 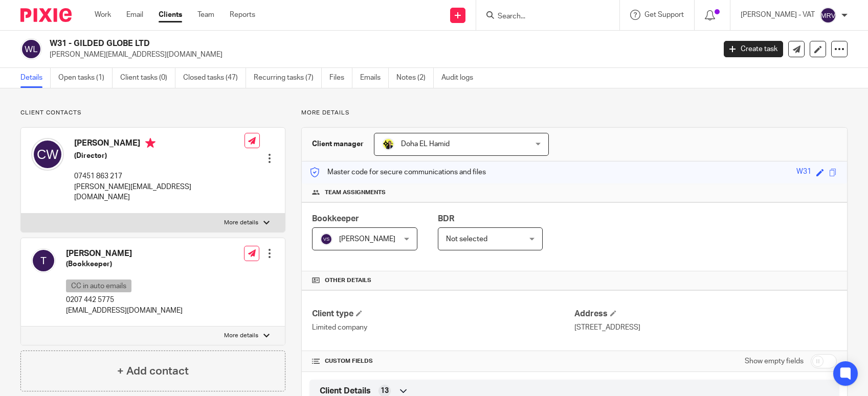 What do you see at coordinates (388, 144) in the screenshot?
I see `img: Doha-Starbridge.jpg` at bounding box center [388, 144].